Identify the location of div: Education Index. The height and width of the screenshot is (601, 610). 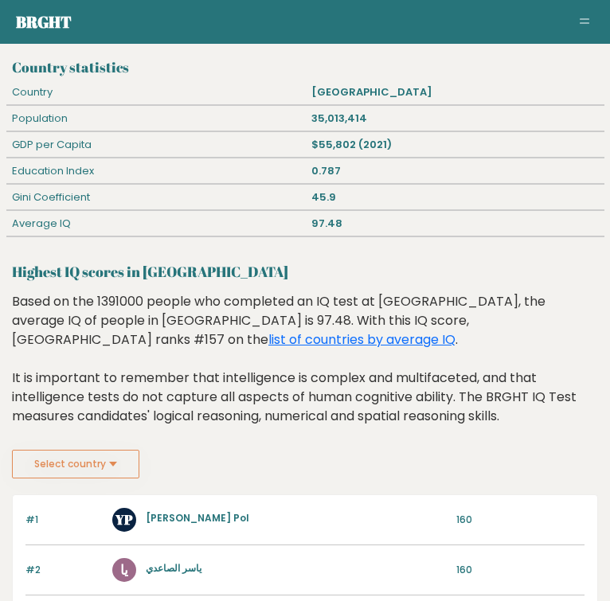
(156, 171).